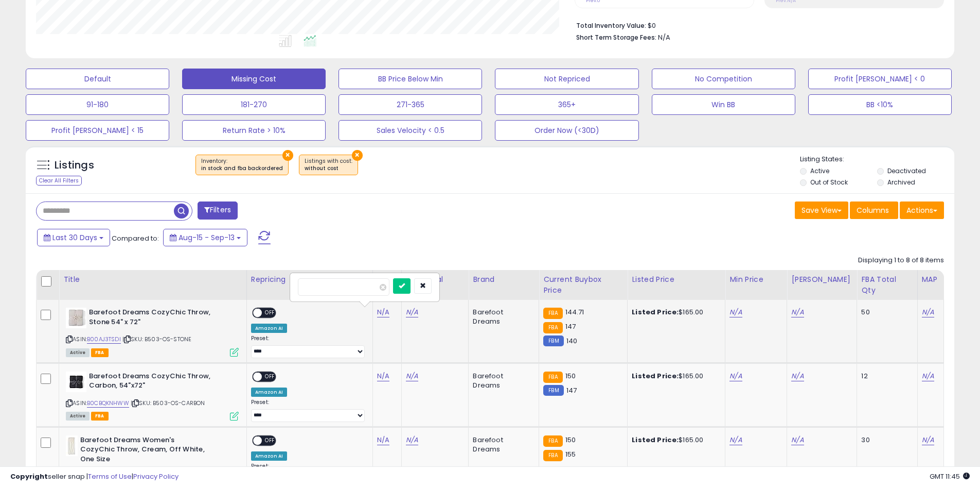 This screenshot has height=487, width=980. Describe the element at coordinates (205, 238) in the screenshot. I see `button: Aug-15 - Sep-13` at that location.